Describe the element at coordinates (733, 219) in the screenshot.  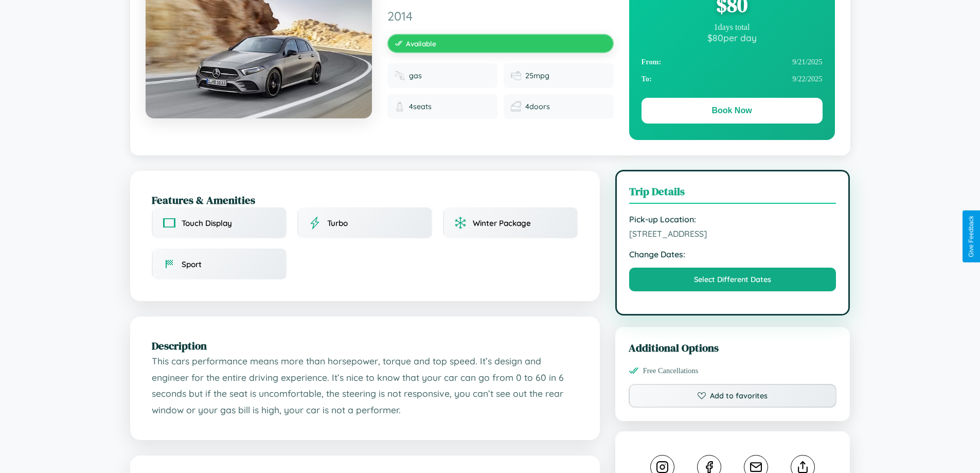
I see `strong: Pick-up Location:` at that location.